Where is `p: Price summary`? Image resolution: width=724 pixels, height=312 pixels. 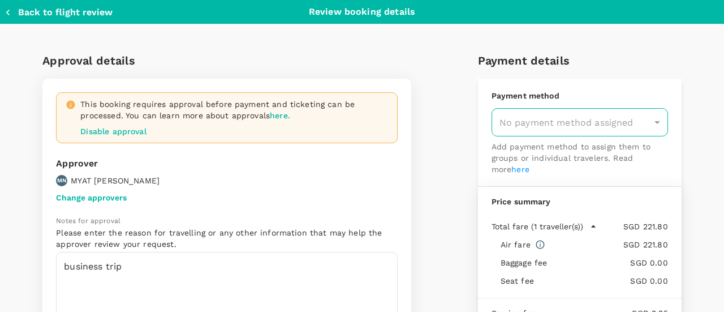 p: Price summary is located at coordinates (580, 201).